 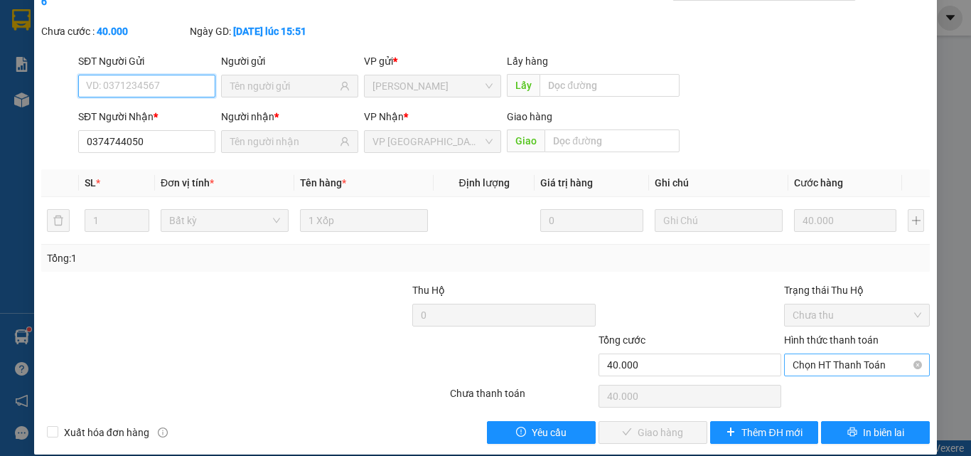 What do you see at coordinates (483, 183) in the screenshot?
I see `span: Định lượng` at bounding box center [483, 183].